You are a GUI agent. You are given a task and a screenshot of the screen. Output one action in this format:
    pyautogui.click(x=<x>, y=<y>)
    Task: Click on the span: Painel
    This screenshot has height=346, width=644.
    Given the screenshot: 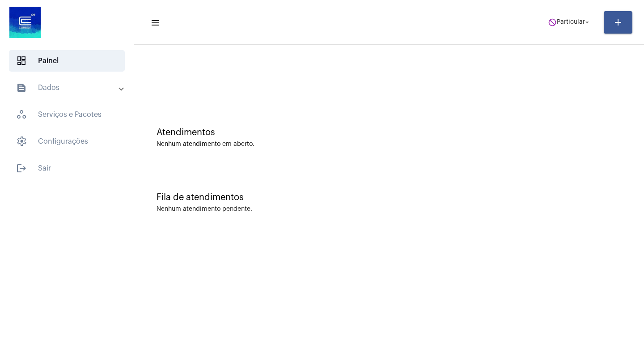 What is the action you would take?
    pyautogui.click(x=67, y=61)
    